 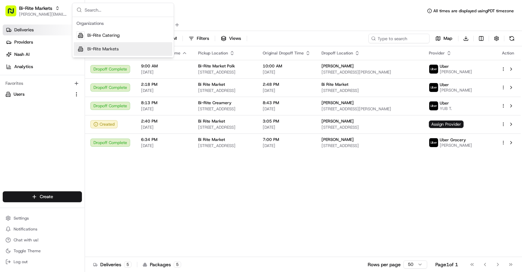 What do you see at coordinates (447, 264) in the screenshot?
I see `div: Page 1 of 1` at bounding box center [447, 264].